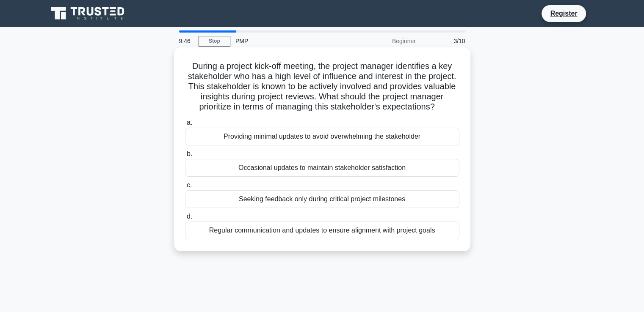  I want to click on span: c., so click(189, 185).